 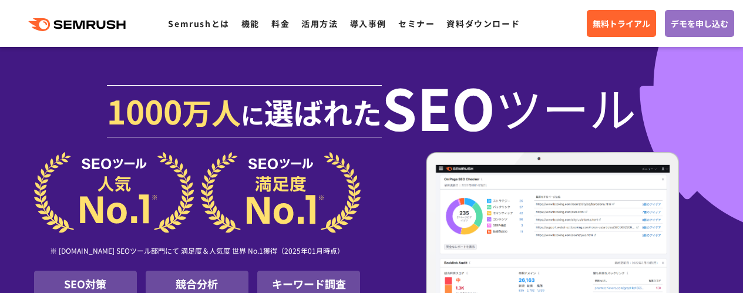 I want to click on span: 万人, so click(x=212, y=112).